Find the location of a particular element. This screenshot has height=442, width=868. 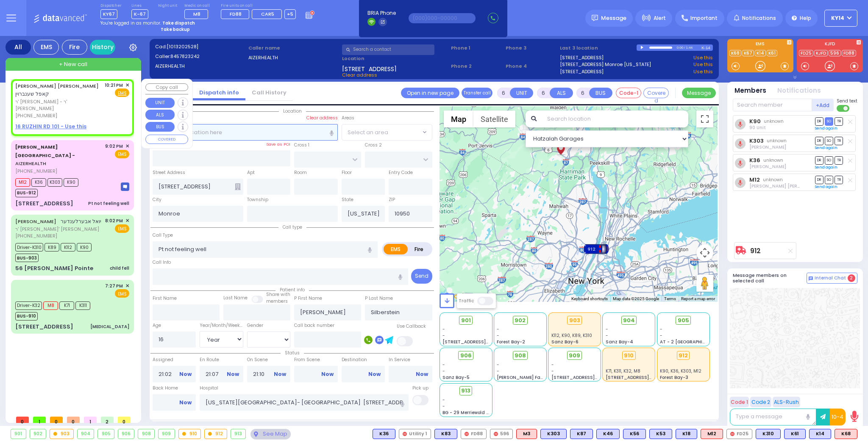

label: Call Info is located at coordinates (162, 262).